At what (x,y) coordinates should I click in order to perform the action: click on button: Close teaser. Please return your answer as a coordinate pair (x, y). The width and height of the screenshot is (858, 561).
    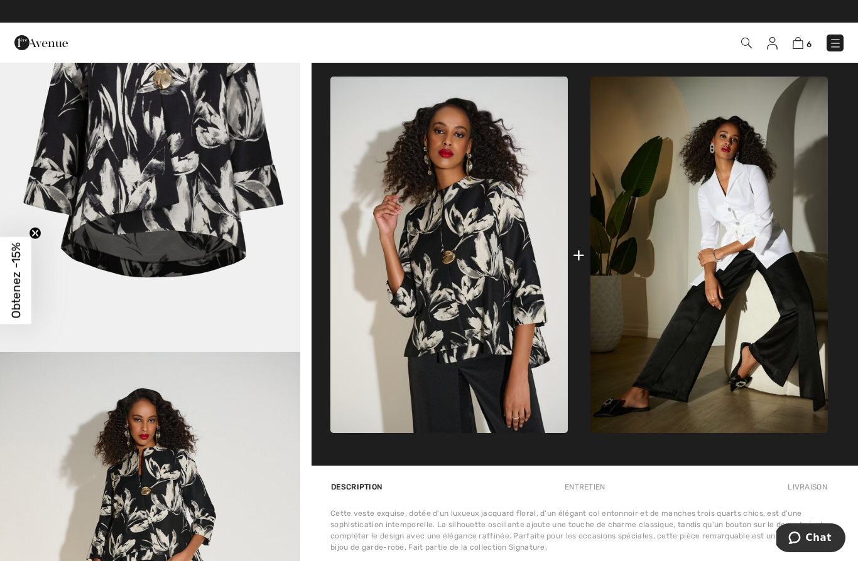
    Looking at the image, I should click on (35, 234).